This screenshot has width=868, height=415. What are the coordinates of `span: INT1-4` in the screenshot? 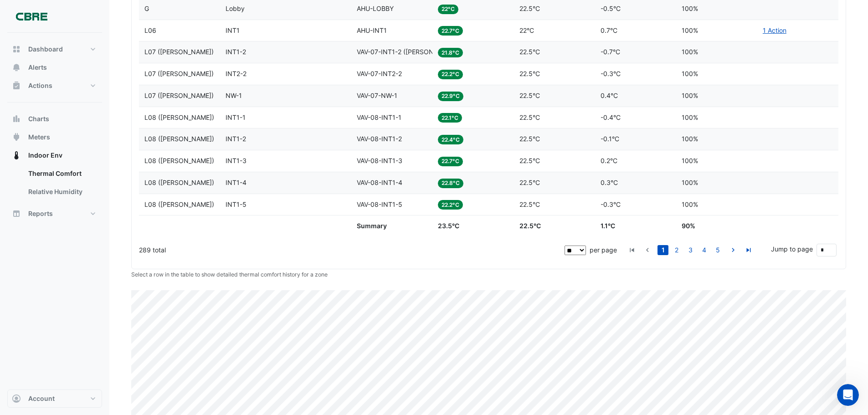 It's located at (236, 182).